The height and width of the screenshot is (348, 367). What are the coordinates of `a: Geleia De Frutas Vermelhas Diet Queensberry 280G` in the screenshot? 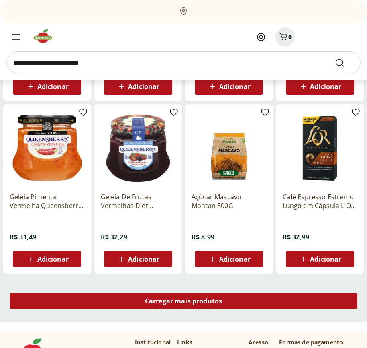 It's located at (138, 201).